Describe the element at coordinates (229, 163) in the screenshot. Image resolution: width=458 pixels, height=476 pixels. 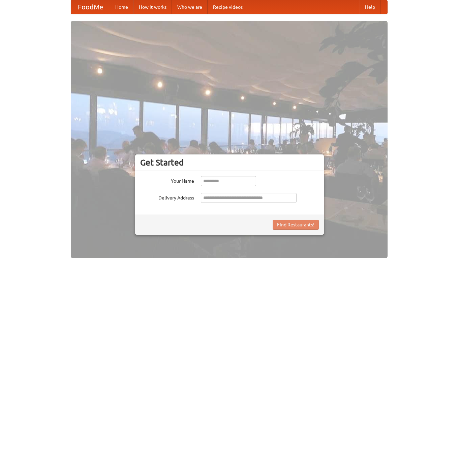
I see `h3: Get Started` at that location.